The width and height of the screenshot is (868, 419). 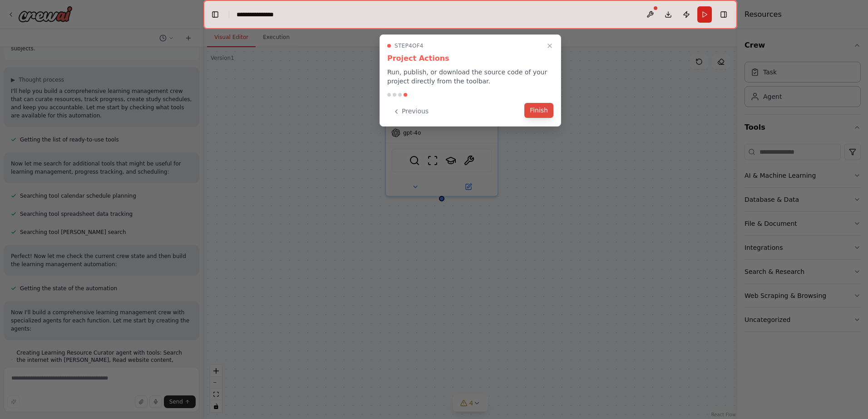 What do you see at coordinates (409, 46) in the screenshot?
I see `span: Step 4 of 4` at bounding box center [409, 46].